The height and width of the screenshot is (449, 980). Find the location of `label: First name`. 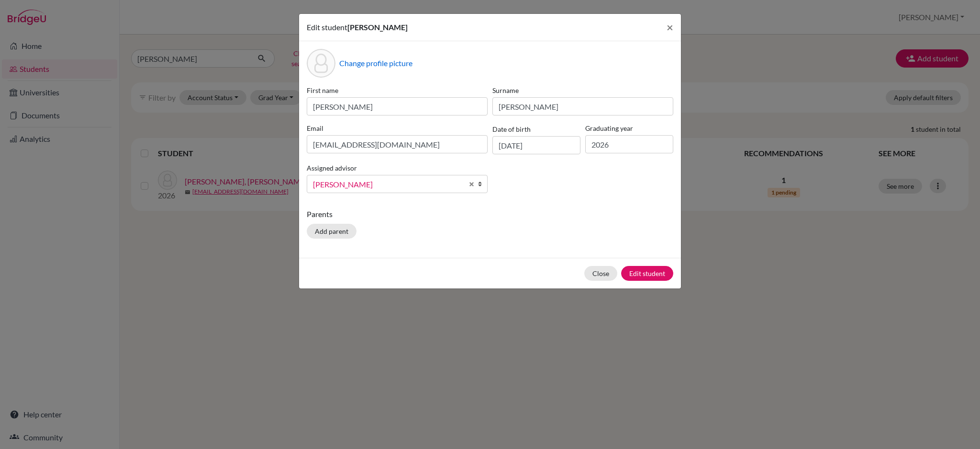

label: First name is located at coordinates (397, 90).